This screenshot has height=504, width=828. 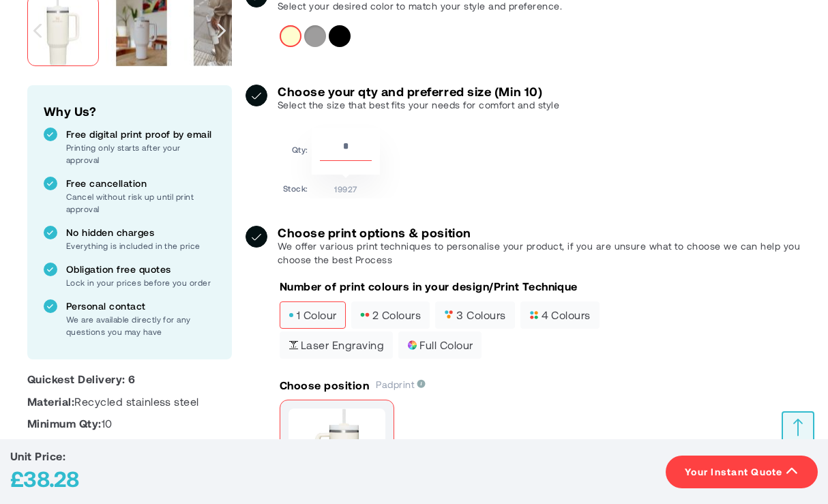 What do you see at coordinates (141, 154) in the screenshot?
I see `p: Printing only starts after your approval` at bounding box center [141, 154].